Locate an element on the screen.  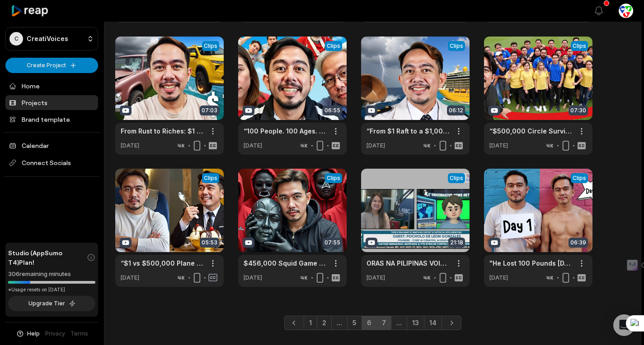
ul: Pagination is located at coordinates (373, 323).